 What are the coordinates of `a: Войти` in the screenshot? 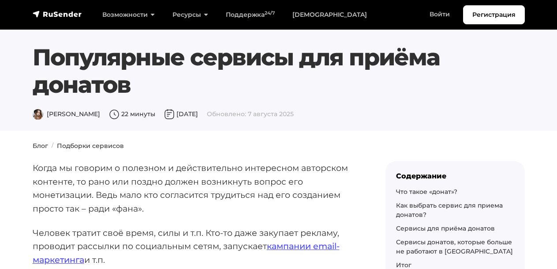 It's located at (440, 14).